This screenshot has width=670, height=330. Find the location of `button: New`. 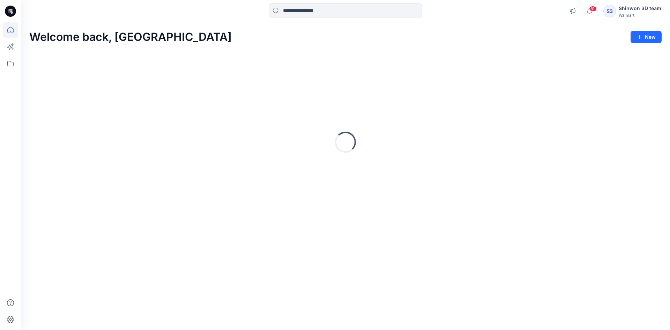

button: New is located at coordinates (646, 37).